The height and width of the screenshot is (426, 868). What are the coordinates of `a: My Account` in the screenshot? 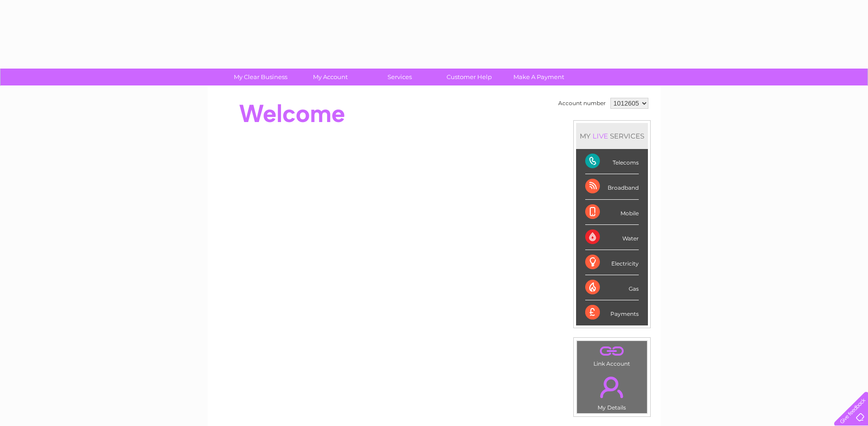 It's located at (330, 77).